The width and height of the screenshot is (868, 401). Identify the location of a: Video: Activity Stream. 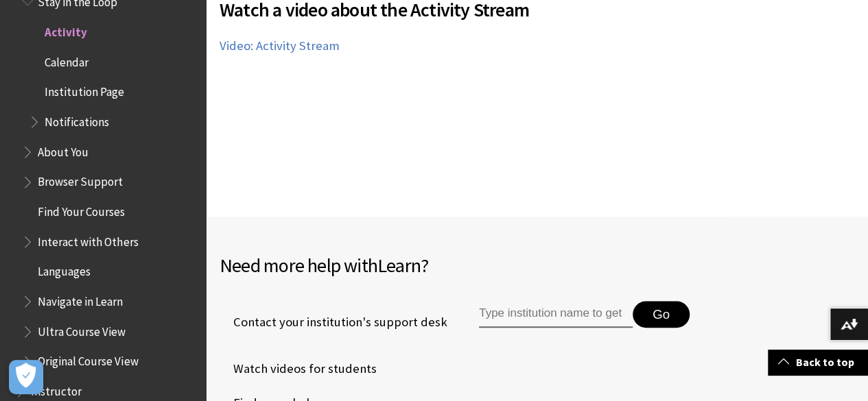
(279, 46).